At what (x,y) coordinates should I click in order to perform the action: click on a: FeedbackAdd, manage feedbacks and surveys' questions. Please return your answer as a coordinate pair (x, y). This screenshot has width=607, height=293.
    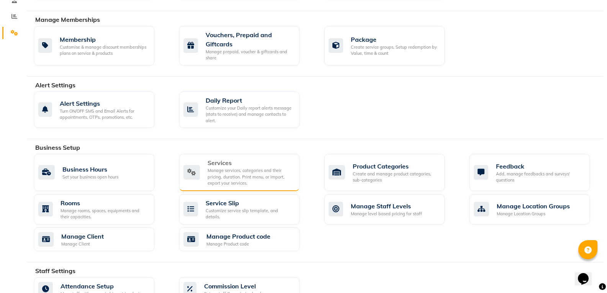
    Looking at the image, I should click on (536, 172).